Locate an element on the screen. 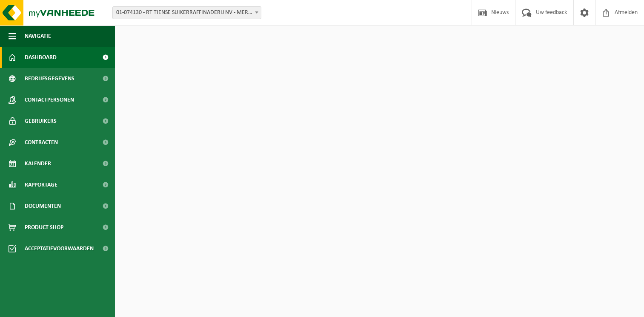 The image size is (644, 317). span: Bedrijfsgegevens is located at coordinates (49, 79).